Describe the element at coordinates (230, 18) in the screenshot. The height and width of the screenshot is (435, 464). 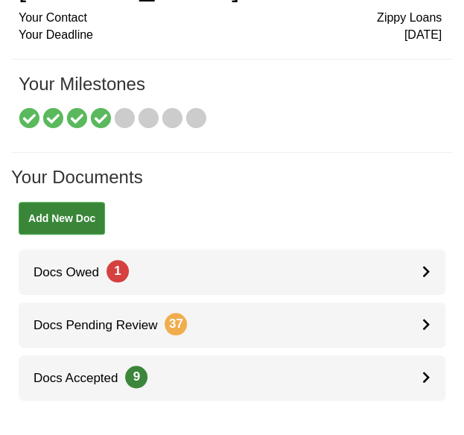
I see `div: Your Contact` at that location.